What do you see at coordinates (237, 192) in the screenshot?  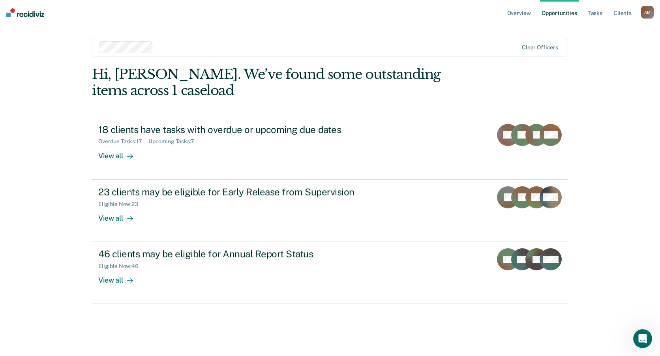 I see `div: 23 clients may be eligible for Early Release from Supervision` at bounding box center [237, 192].